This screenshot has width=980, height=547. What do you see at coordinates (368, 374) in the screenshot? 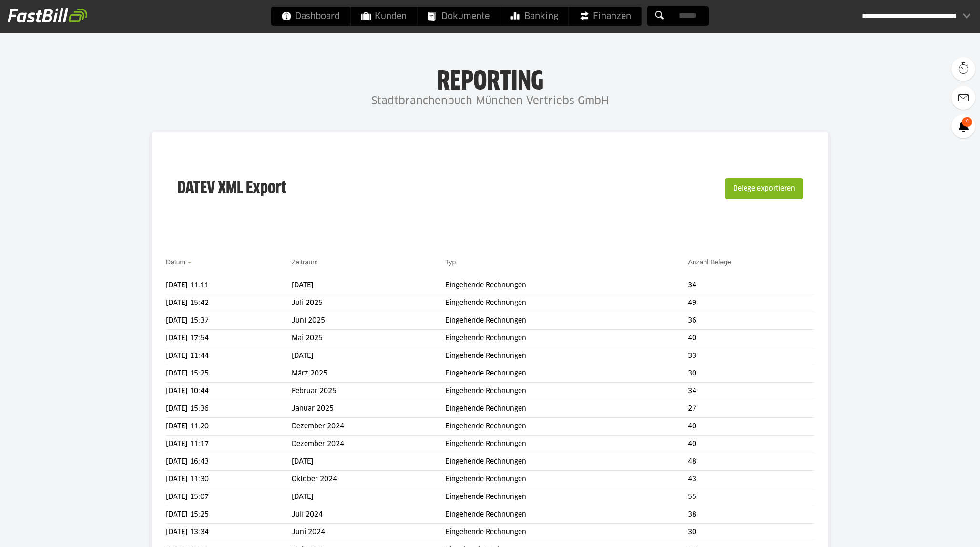
I see `td: März 2025` at bounding box center [368, 374].